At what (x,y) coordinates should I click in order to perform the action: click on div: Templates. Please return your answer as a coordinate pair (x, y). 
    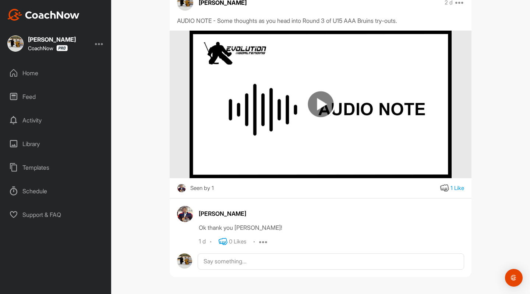
    Looking at the image, I should click on (56, 167).